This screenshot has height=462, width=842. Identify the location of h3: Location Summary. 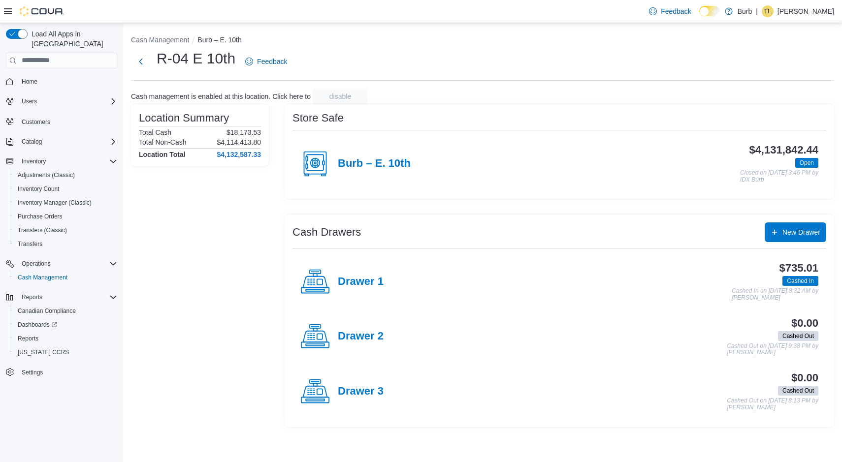
(184, 118).